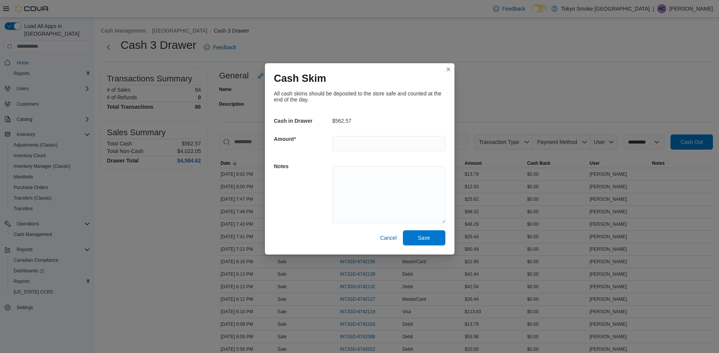  What do you see at coordinates (342, 121) in the screenshot?
I see `p: $562.57` at bounding box center [342, 121].